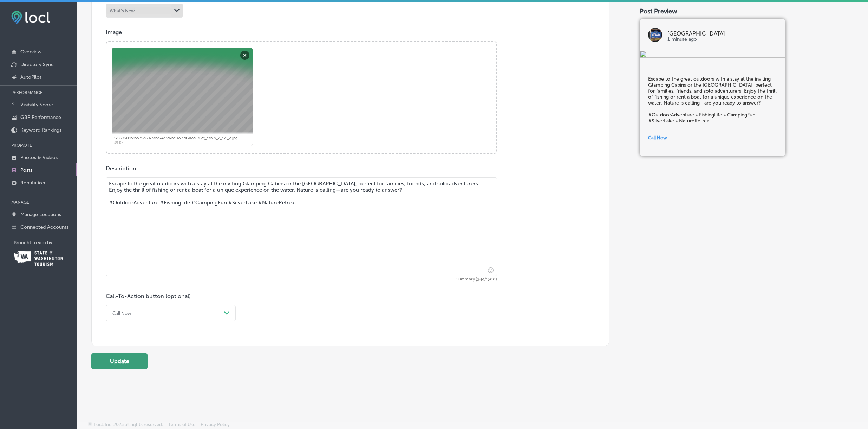 The width and height of the screenshot is (868, 429). What do you see at coordinates (41, 214) in the screenshot?
I see `p: Manage Locations` at bounding box center [41, 214].